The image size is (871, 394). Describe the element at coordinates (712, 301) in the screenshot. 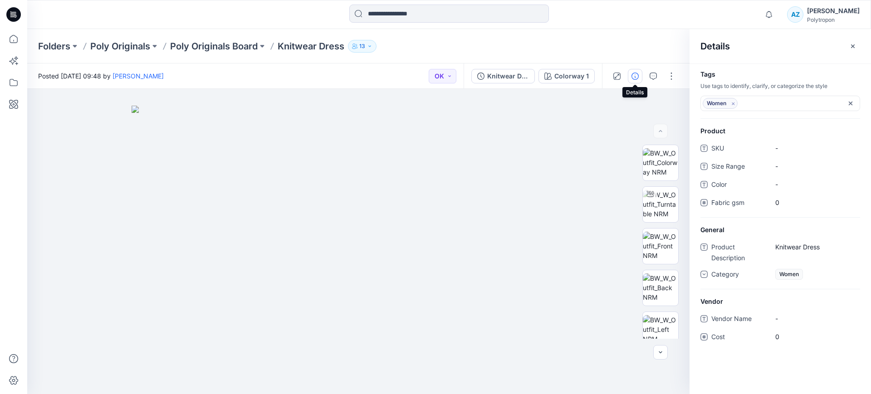

I see `span: Vendor` at that location.